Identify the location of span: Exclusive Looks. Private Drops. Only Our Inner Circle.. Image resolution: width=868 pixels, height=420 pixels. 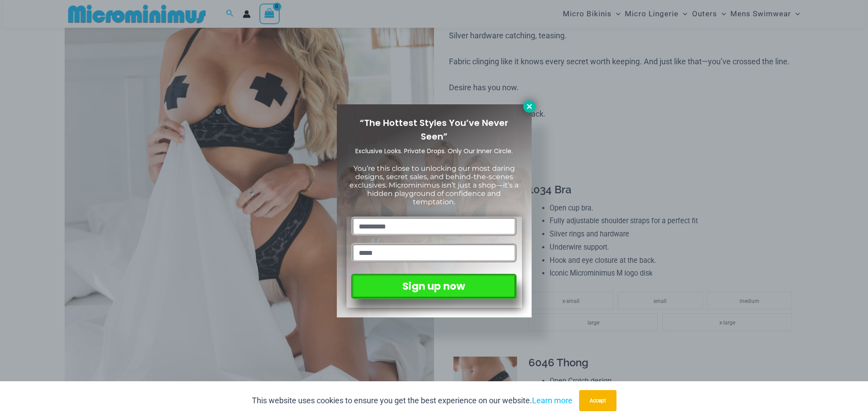
(434, 151).